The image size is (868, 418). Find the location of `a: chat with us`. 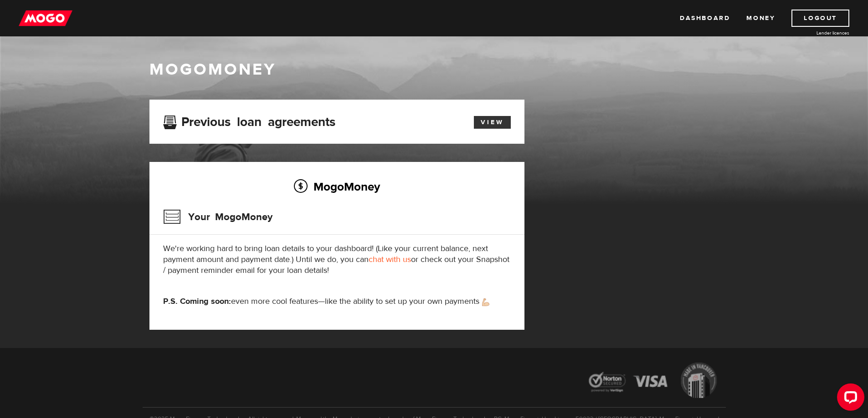

a: chat with us is located at coordinates (389, 259).